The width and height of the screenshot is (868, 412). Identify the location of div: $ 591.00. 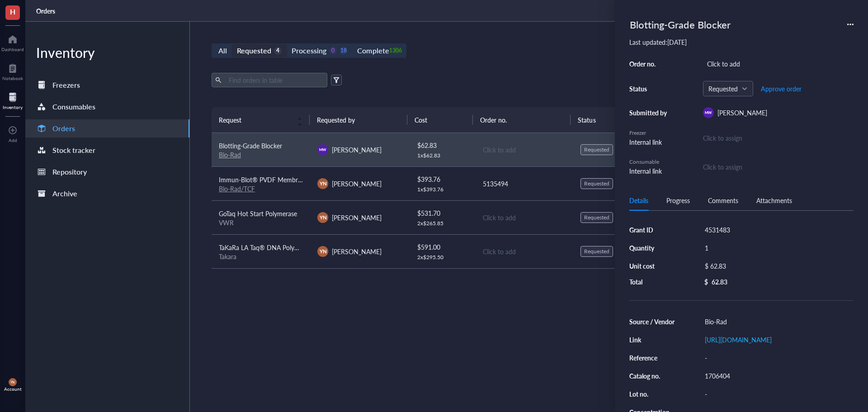
(443, 247).